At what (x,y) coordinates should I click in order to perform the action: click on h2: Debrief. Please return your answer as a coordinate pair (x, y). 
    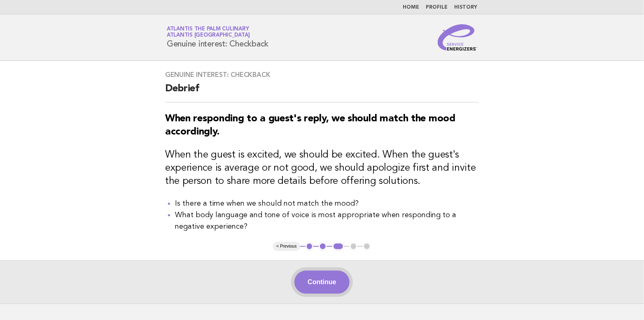
    Looking at the image, I should click on (322, 92).